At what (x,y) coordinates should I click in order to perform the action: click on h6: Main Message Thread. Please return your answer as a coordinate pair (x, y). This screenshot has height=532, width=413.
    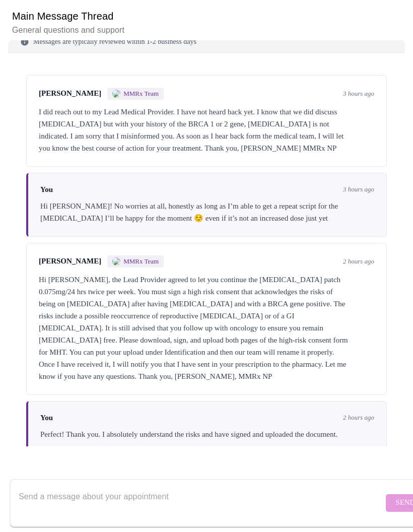
    Looking at the image, I should click on (207, 16).